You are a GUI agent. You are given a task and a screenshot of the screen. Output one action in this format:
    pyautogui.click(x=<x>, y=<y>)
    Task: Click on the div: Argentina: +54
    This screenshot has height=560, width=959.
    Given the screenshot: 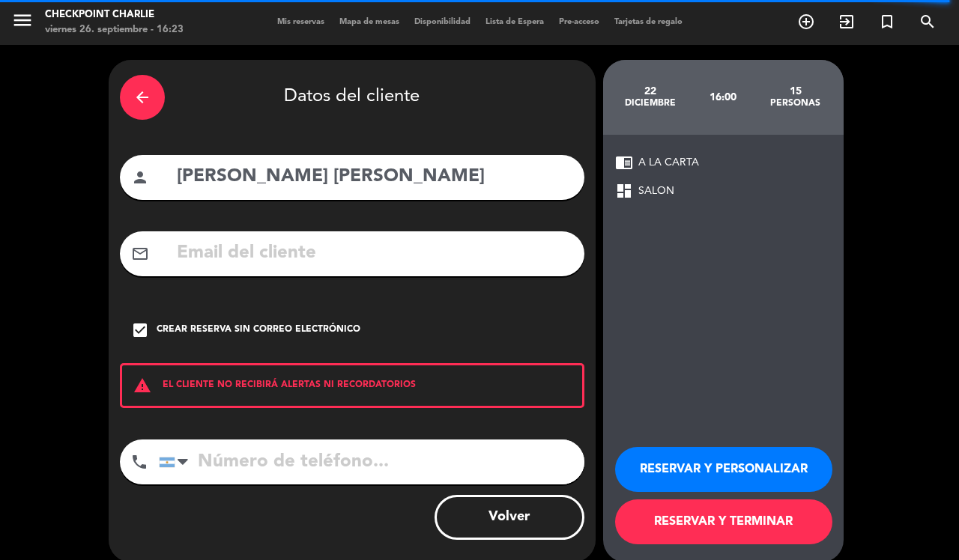 What is the action you would take?
    pyautogui.click(x=176, y=462)
    